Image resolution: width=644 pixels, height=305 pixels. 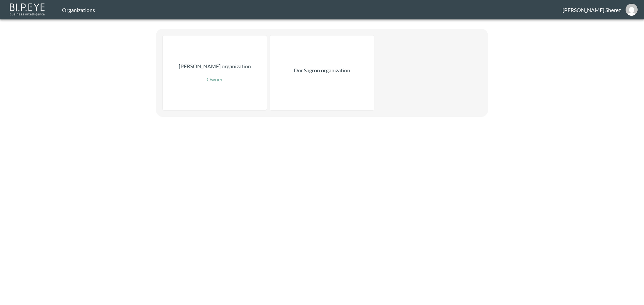 I want to click on p: Dor Sagron organization, so click(x=322, y=70).